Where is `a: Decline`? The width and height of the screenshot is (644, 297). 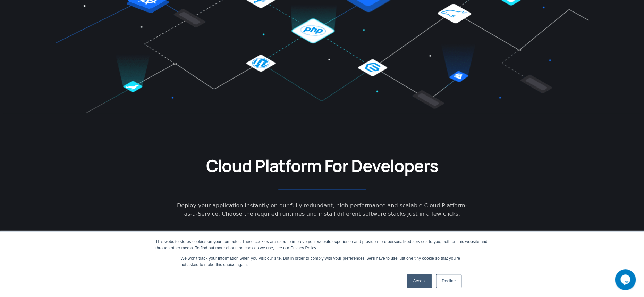
a: Decline is located at coordinates (449, 280).